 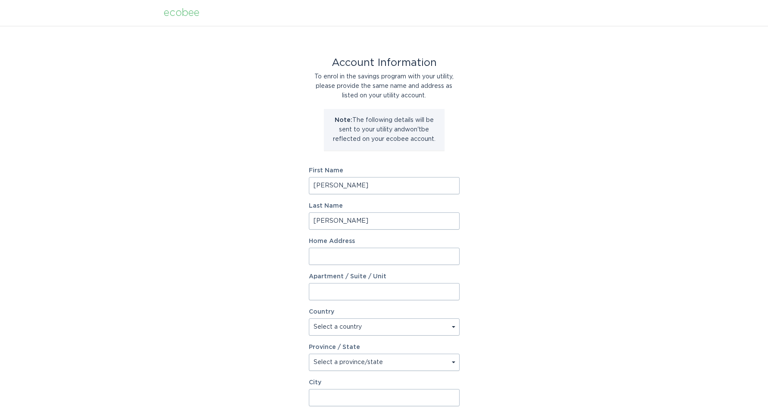 I want to click on label: Apartment / Suite / Unit, so click(x=384, y=277).